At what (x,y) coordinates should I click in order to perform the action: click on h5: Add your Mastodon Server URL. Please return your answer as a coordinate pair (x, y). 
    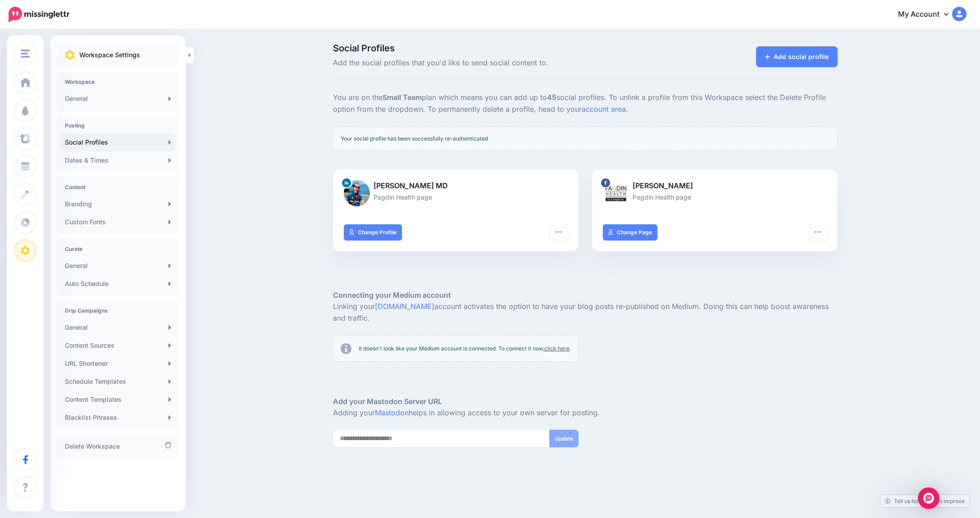
    Looking at the image, I should click on (586, 401).